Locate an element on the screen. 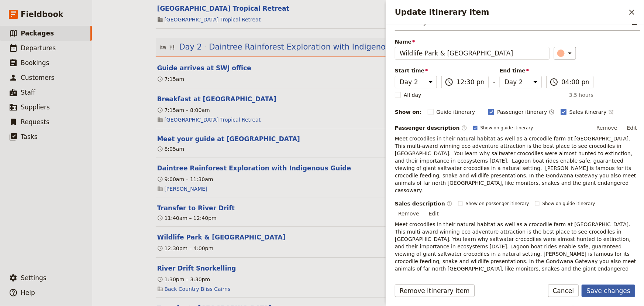 Image resolution: width=644 pixels, height=306 pixels. button: Time not shown on sales itinerary is located at coordinates (611, 112).